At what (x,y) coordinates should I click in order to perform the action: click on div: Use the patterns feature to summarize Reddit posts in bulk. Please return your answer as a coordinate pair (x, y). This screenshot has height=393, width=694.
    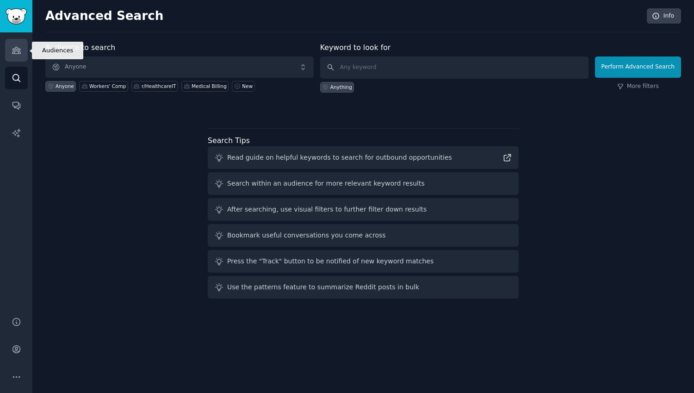
    Looking at the image, I should click on (323, 287).